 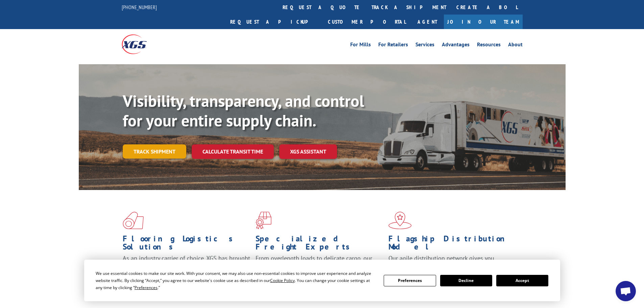 I want to click on a: Request a pickup, so click(x=273, y=22).